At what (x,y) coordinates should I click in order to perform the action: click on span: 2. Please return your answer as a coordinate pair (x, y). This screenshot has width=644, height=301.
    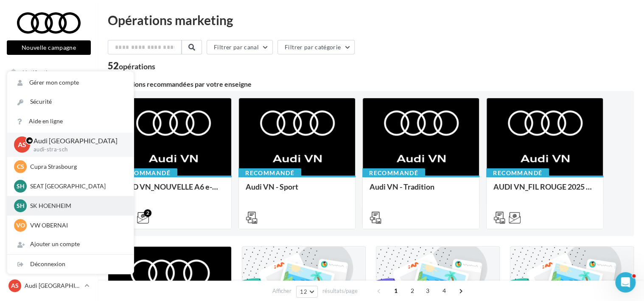
    Looking at the image, I should click on (413, 291).